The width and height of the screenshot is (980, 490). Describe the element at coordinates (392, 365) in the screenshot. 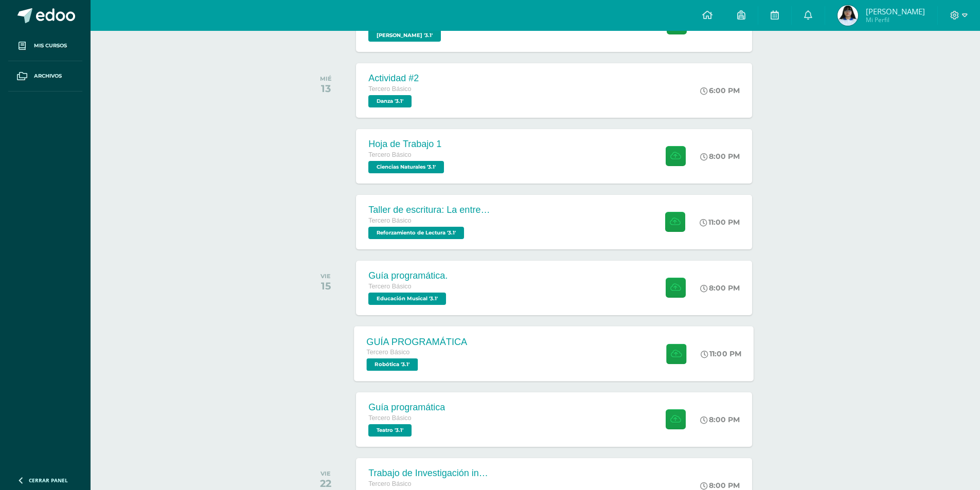

I see `span: Robótica '3.1'` at that location.